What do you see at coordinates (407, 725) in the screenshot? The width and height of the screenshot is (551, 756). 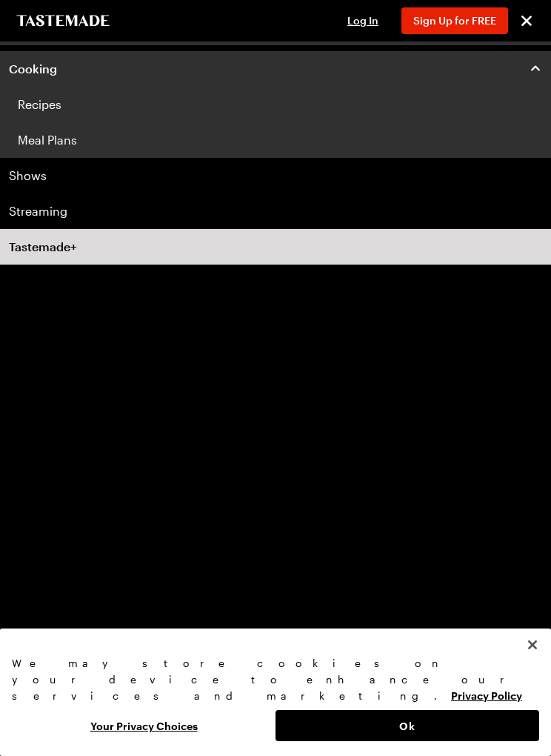 I see `button: Ok` at bounding box center [407, 725].